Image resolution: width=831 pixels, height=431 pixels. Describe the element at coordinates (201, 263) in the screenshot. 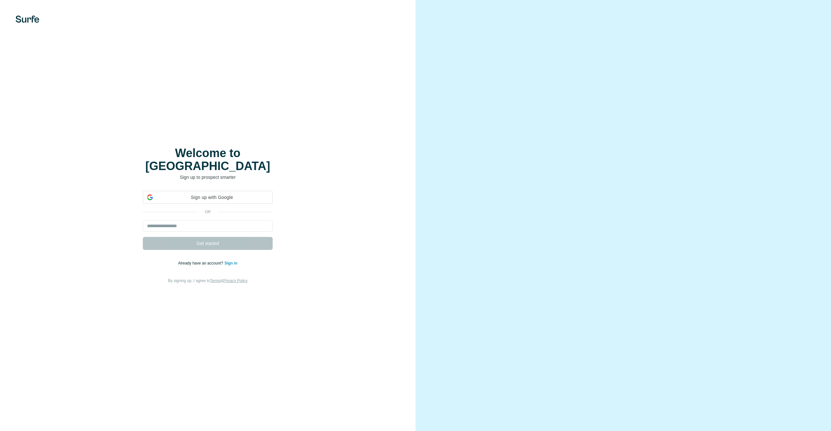

I see `span: Already have an account?` at that location.